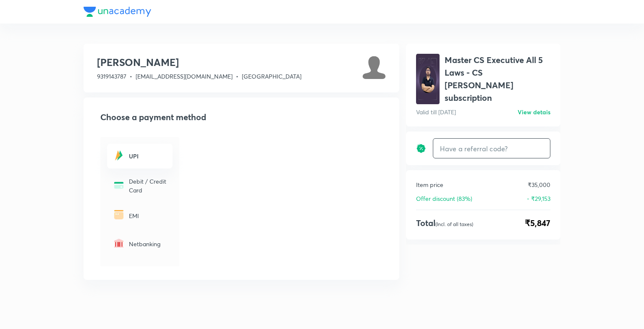 This screenshot has width=644, height=329. I want to click on p: EMI, so click(148, 215).